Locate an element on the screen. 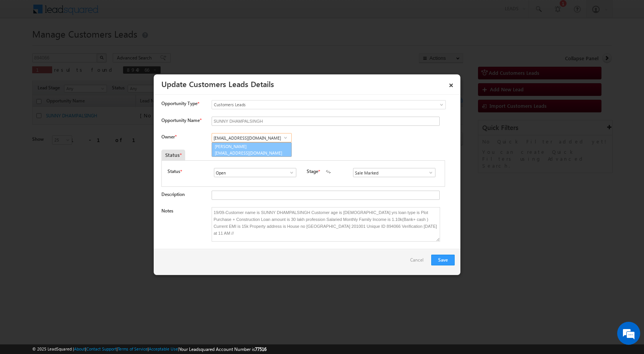 This screenshot has width=644, height=354. a: Terms of Service is located at coordinates (133, 348).